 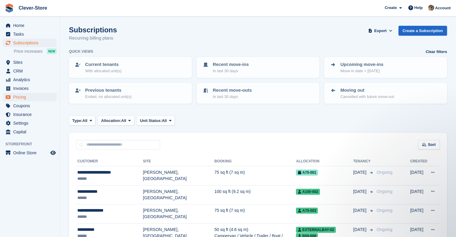 What do you see at coordinates (82, 121) in the screenshot?
I see `button: Type: All` at bounding box center [82, 121].